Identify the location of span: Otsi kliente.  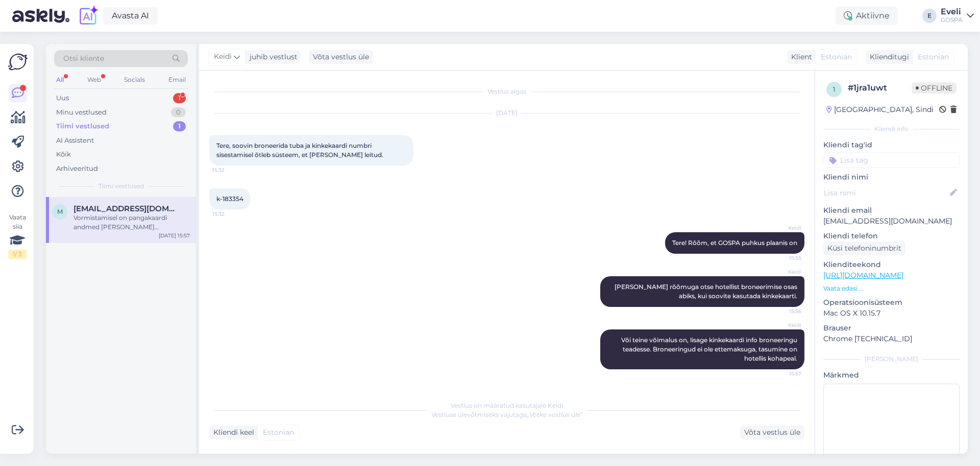
(83, 58).